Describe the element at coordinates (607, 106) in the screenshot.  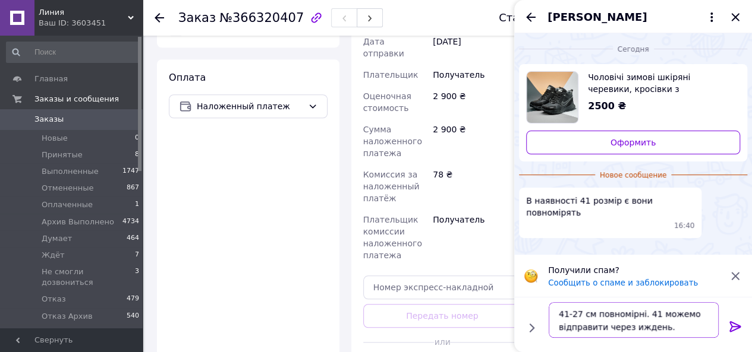
I see `span: 2500 ₴` at that location.